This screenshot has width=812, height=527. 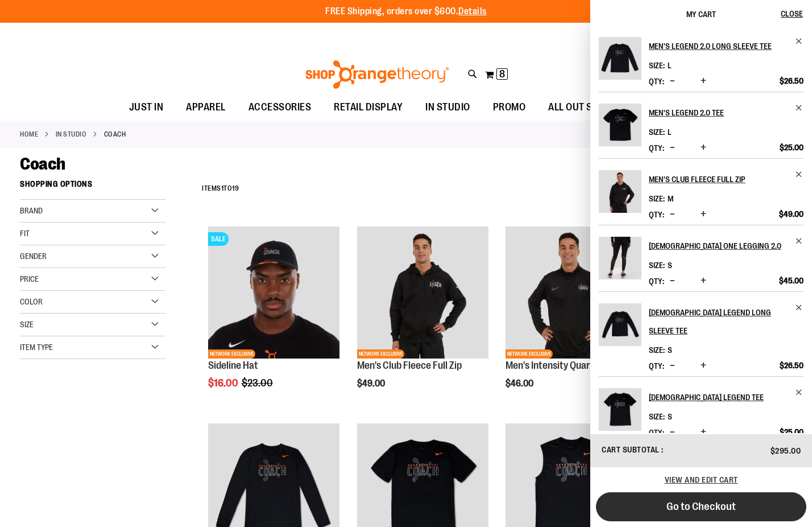 I want to click on a: Sideline Hat, so click(x=233, y=365).